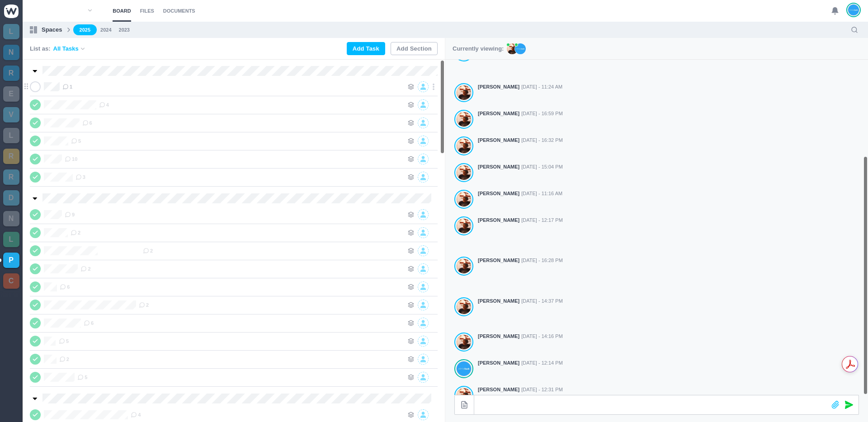 This screenshot has width=868, height=422. What do you see at coordinates (512, 48) in the screenshot?
I see `img: AL` at bounding box center [512, 48].